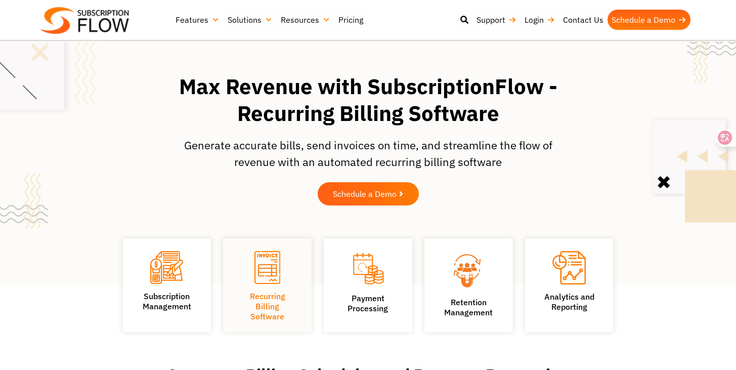 The width and height of the screenshot is (736, 370). What do you see at coordinates (496, 20) in the screenshot?
I see `a: Support` at bounding box center [496, 20].